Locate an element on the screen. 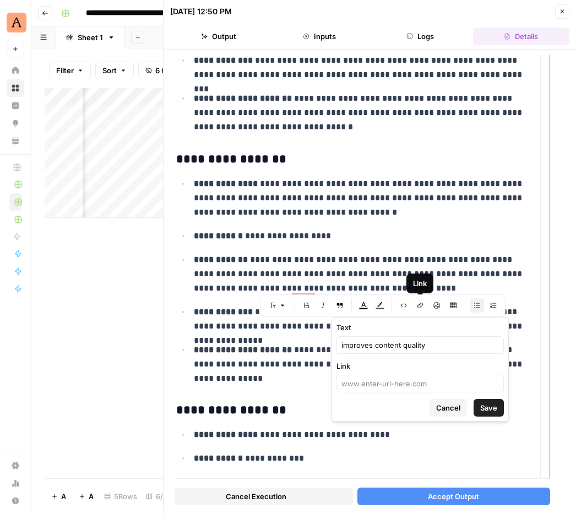 The width and height of the screenshot is (576, 514). button: Output is located at coordinates (218, 36).